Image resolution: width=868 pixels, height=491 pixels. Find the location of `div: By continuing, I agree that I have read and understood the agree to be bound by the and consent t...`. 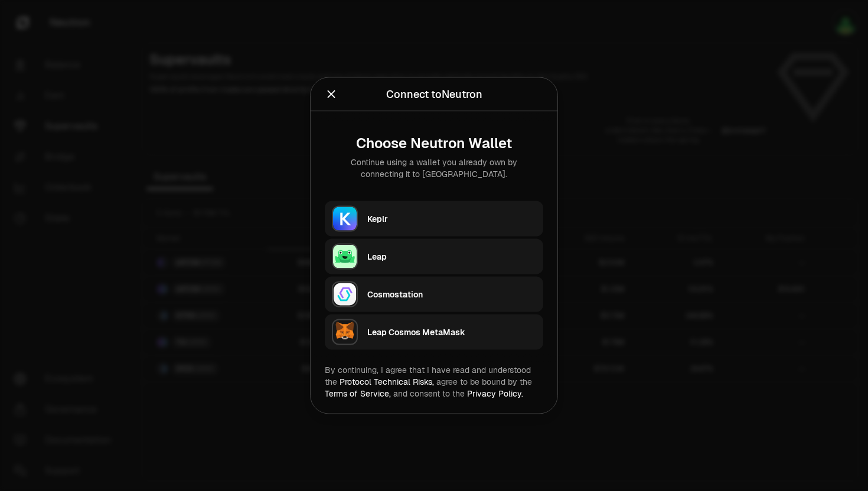

div: By continuing, I agree that I have read and understood the agree to be bound by the and consent t... is located at coordinates (434, 381).